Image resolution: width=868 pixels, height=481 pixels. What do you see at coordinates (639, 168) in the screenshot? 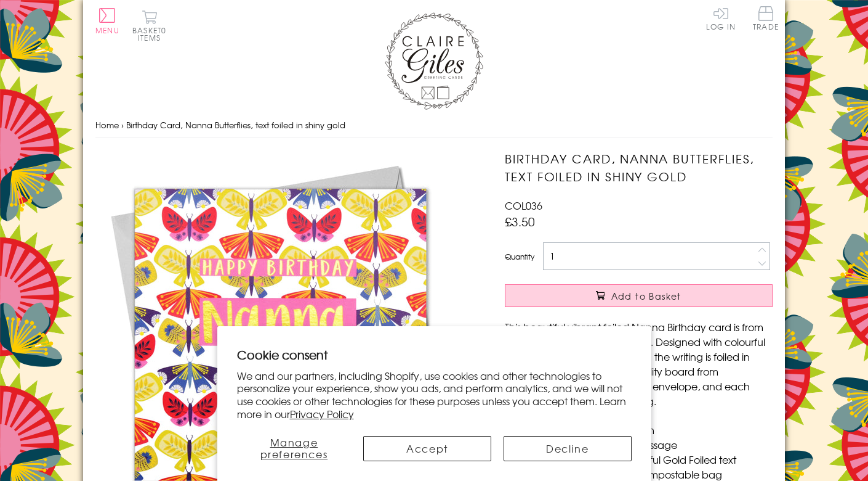
I see `h1: Birthday Card, Nanna Butterflies, text foiled in shiny gold` at bounding box center [639, 168].